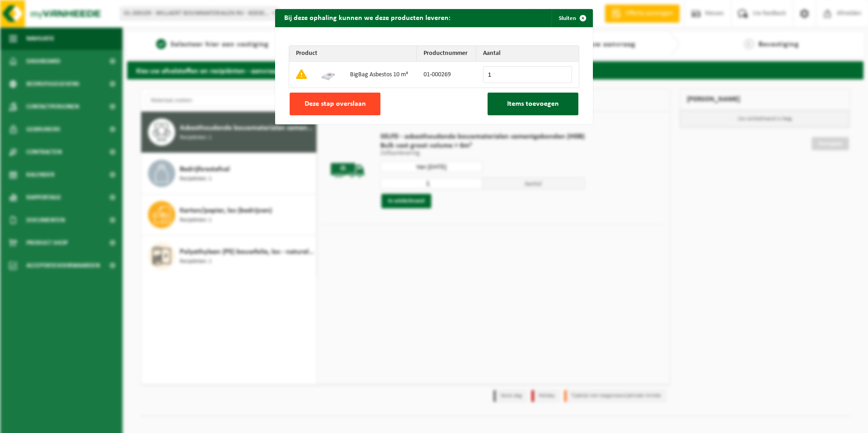 The image size is (868, 433). Describe the element at coordinates (352, 53) in the screenshot. I see `th: Product` at that location.